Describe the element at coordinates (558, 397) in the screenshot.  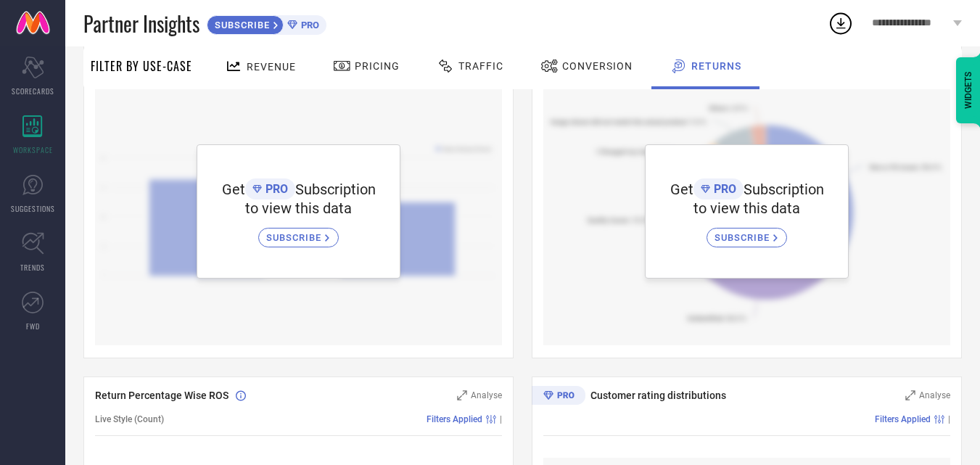
I see `div: Premium` at that location.